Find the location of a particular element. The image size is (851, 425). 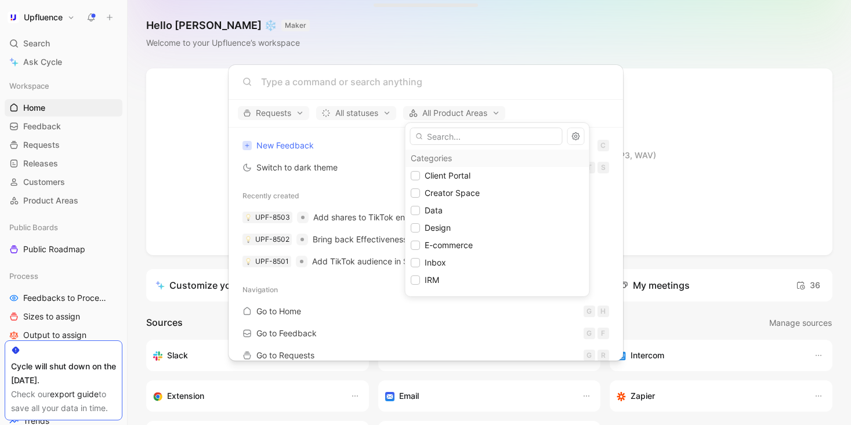

span: E-commerce is located at coordinates (448, 245).